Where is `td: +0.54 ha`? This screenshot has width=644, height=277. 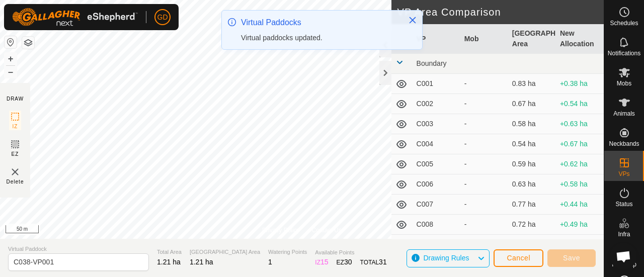 td: +0.54 ha is located at coordinates (580, 104).